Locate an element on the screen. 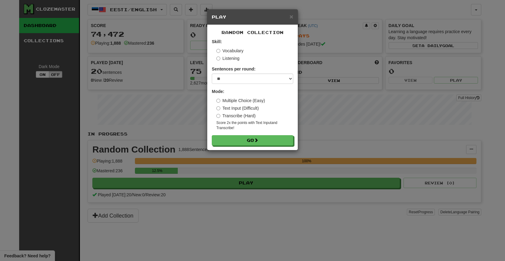  label: Listening is located at coordinates (228, 58).